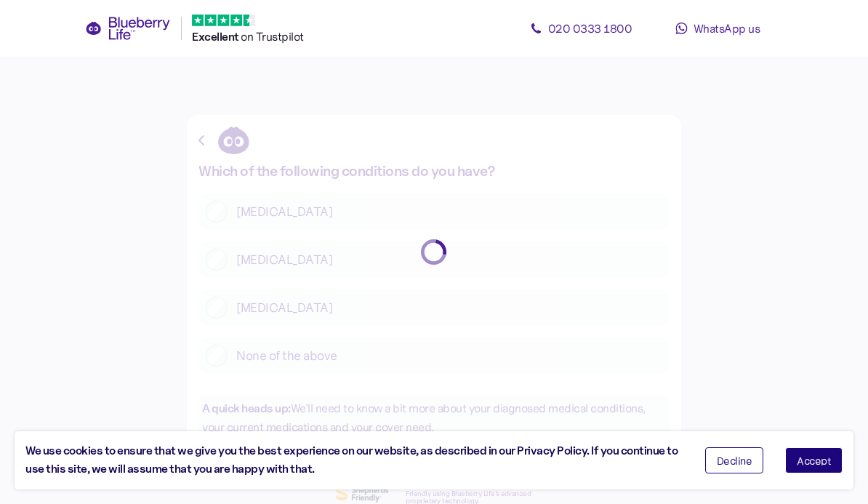  I want to click on button: Decline cookies, so click(734, 460).